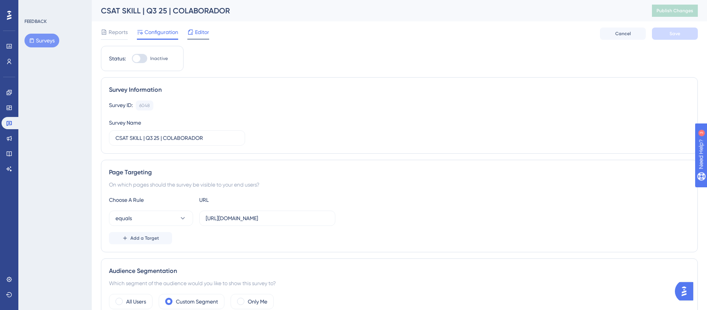  Describe the element at coordinates (159, 59) in the screenshot. I see `span: Inactive` at that location.